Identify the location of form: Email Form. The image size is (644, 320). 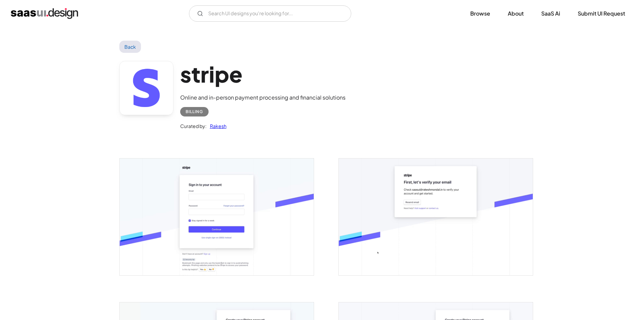
(270, 13).